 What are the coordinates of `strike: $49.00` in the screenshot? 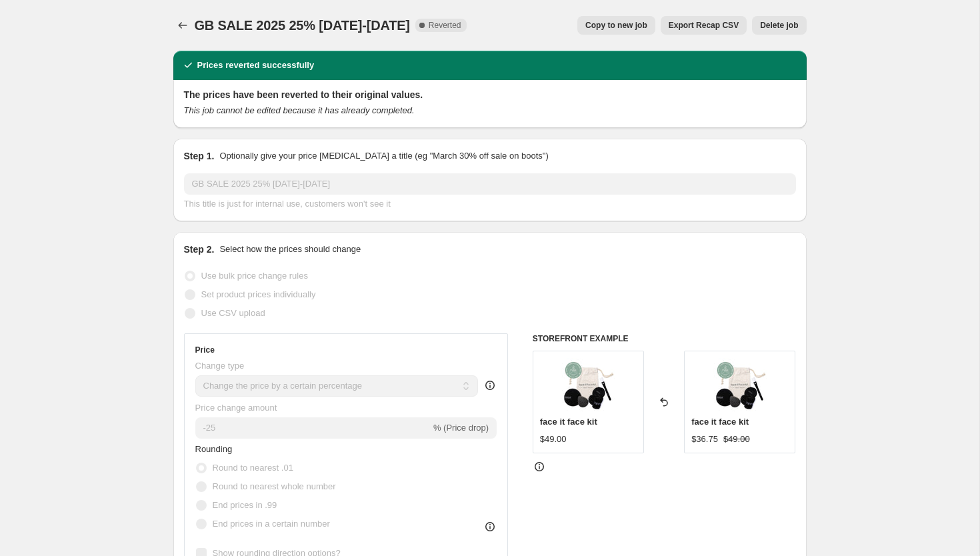 It's located at (736, 439).